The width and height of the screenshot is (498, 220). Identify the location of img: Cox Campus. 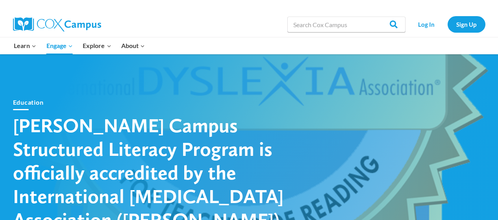
(57, 24).